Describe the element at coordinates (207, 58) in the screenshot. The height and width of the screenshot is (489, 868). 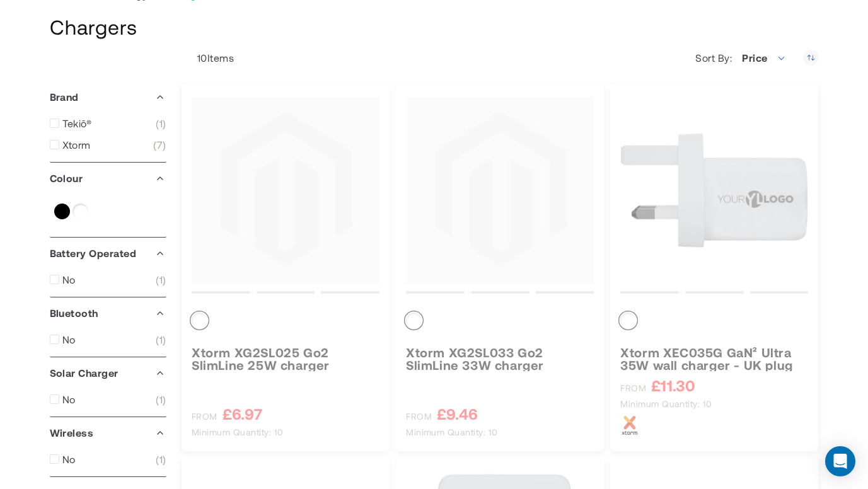
I see `p: Items` at that location.